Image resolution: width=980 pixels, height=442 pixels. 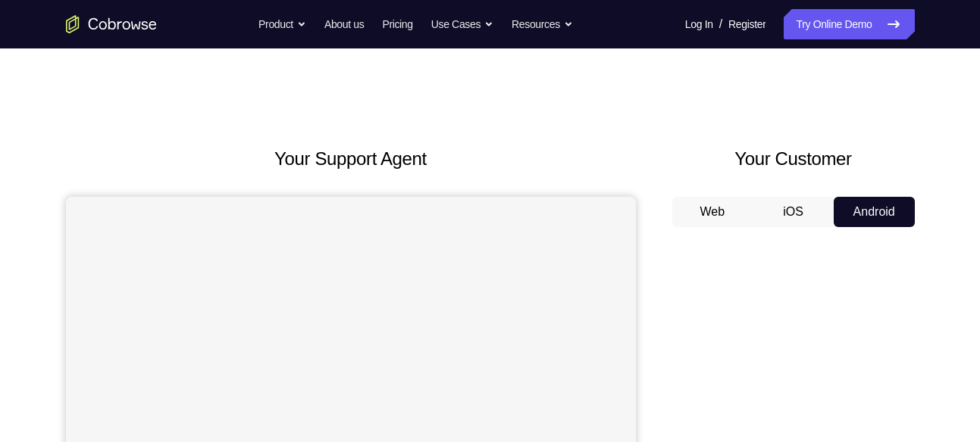 What do you see at coordinates (746, 24) in the screenshot?
I see `a: Register` at bounding box center [746, 24].